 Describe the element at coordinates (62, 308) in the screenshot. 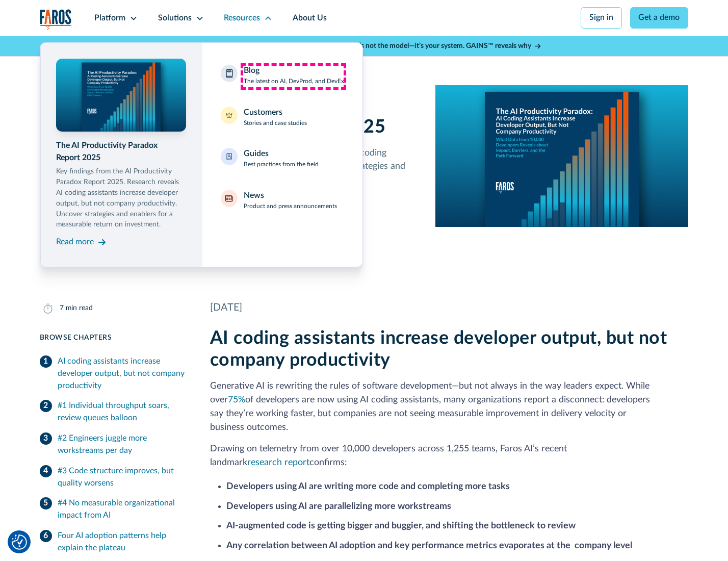

I see `div: 7` at that location.